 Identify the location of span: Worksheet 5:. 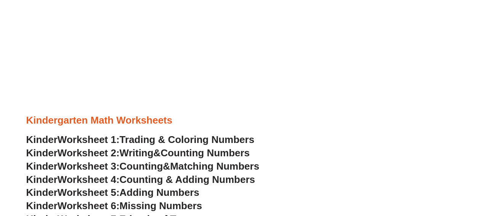
(88, 193).